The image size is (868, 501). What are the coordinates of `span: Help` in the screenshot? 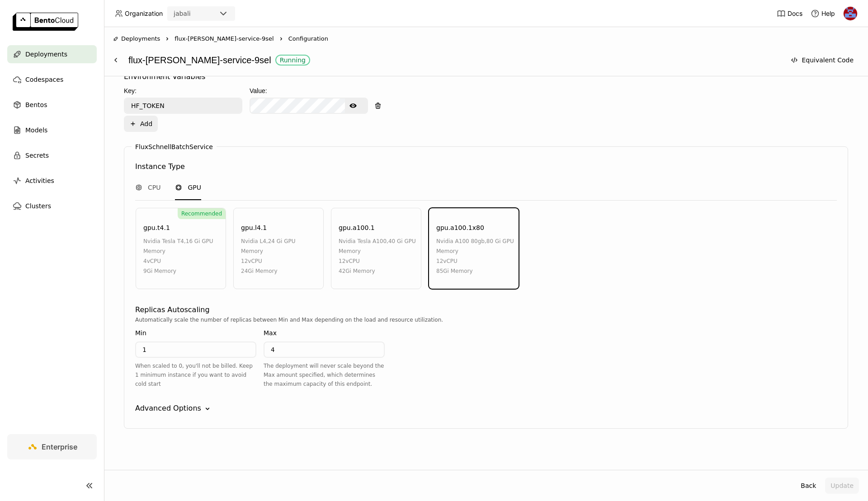 It's located at (828, 13).